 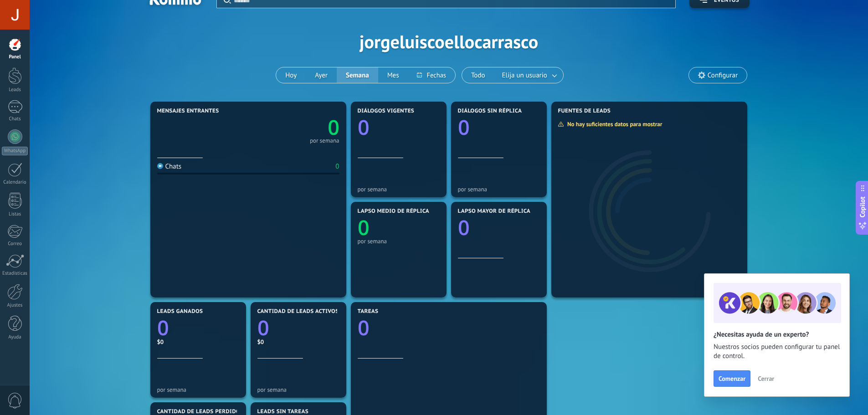 I want to click on span: Diálogos sin réplica, so click(x=490, y=111).